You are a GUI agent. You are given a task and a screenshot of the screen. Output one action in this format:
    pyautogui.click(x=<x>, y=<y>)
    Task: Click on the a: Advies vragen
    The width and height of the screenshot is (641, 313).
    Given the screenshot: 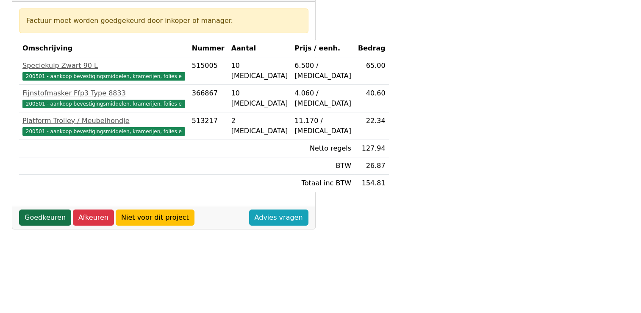 What is the action you would take?
    pyautogui.click(x=279, y=217)
    